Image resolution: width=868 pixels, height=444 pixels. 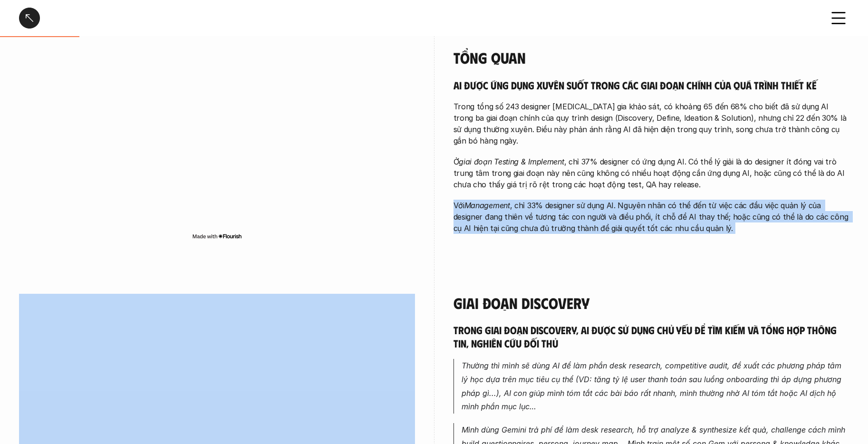 What do you see at coordinates (653, 386) in the screenshot?
I see `em: Thường thì mình sẽ dùng AI để làm phần desk research, competitive audit, đề xuất các phương pháp ...` at bounding box center [653, 386].